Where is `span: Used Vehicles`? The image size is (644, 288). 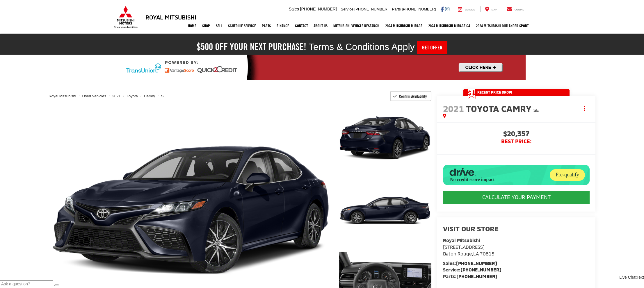
span: Used Vehicles is located at coordinates (95, 96).